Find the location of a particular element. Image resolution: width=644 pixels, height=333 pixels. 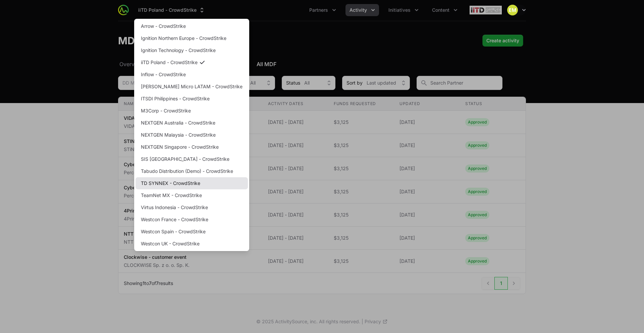

a: Westcon France - CrowdStrike is located at coordinates (192, 219).